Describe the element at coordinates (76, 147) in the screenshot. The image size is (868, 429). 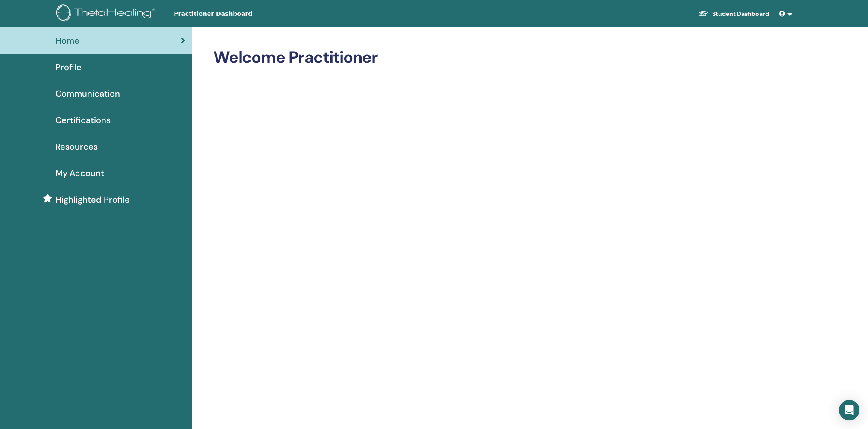
I see `span: Resources` at that location.